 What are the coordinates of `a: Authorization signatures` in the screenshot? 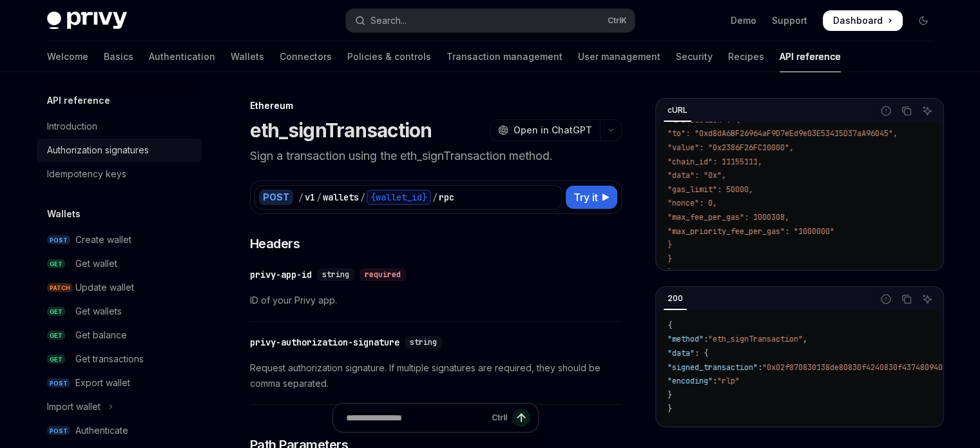 It's located at (119, 150).